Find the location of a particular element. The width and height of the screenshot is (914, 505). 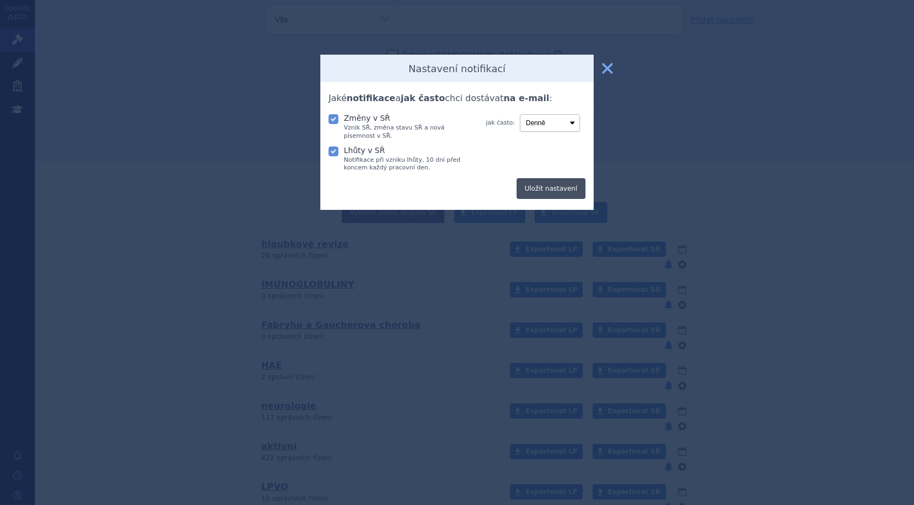

small: Notifikace při vzniku lhůty, 10 dní před koncem každý pracovní den. is located at coordinates (406, 164).